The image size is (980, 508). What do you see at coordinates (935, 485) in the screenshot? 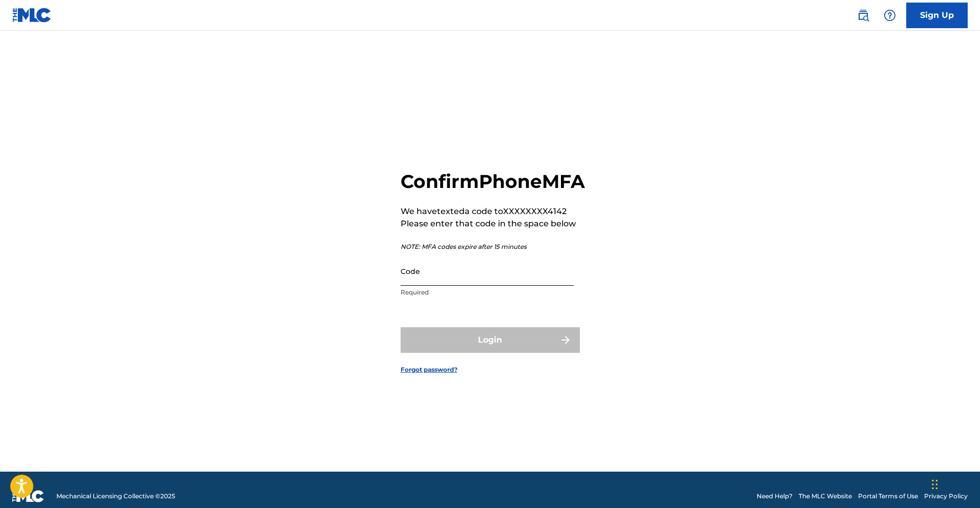
I see `div: Drag` at bounding box center [935, 485].